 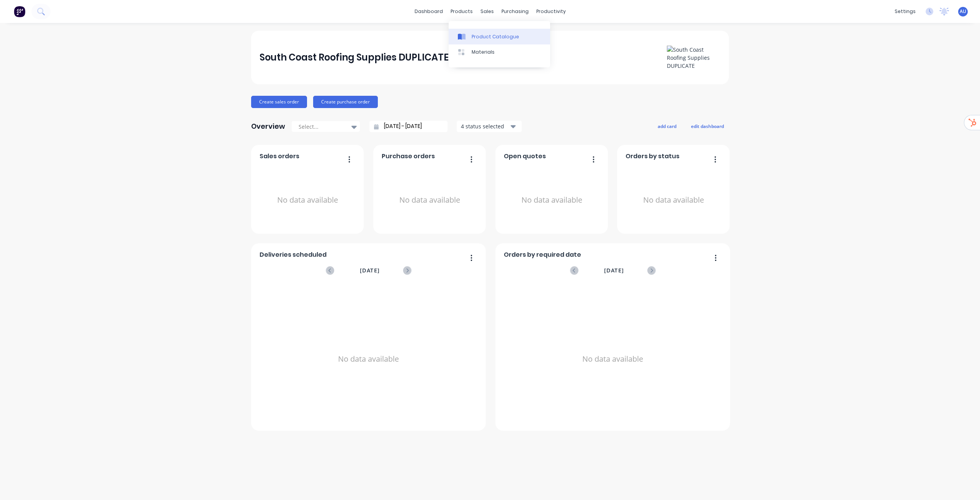 I want to click on img: Factory, so click(x=20, y=11).